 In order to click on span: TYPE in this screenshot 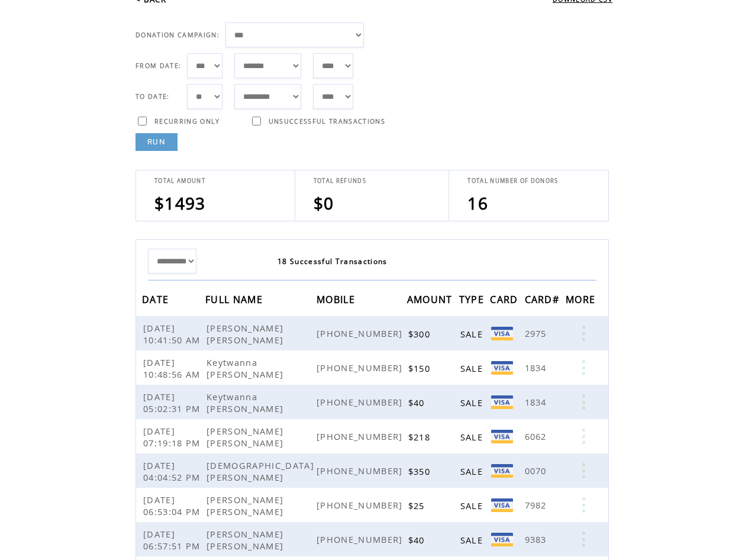, I will do `click(473, 301)`.